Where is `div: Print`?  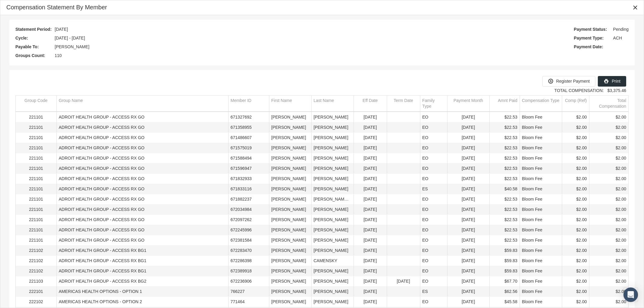 div: Print is located at coordinates (612, 81).